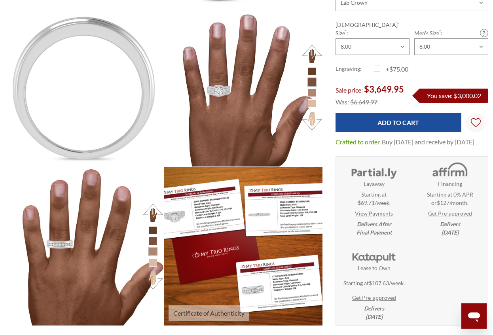 Image resolution: width=493 pixels, height=335 pixels. What do you see at coordinates (342, 102) in the screenshot?
I see `span: Was:` at bounding box center [342, 102].